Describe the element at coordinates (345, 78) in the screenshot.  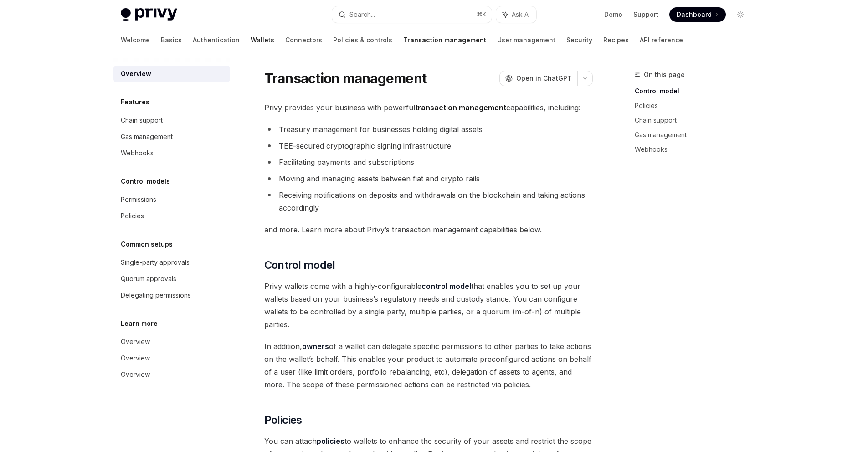
I see `h1: Transaction management` at that location.